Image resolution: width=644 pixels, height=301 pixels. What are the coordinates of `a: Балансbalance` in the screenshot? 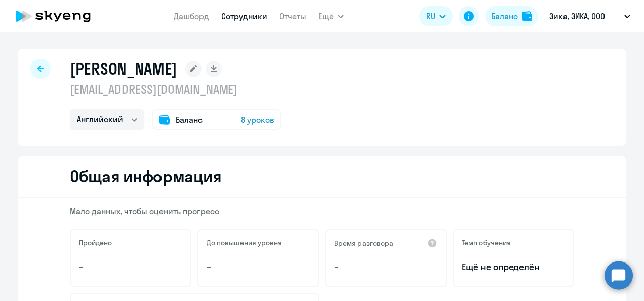 It's located at (512, 16).